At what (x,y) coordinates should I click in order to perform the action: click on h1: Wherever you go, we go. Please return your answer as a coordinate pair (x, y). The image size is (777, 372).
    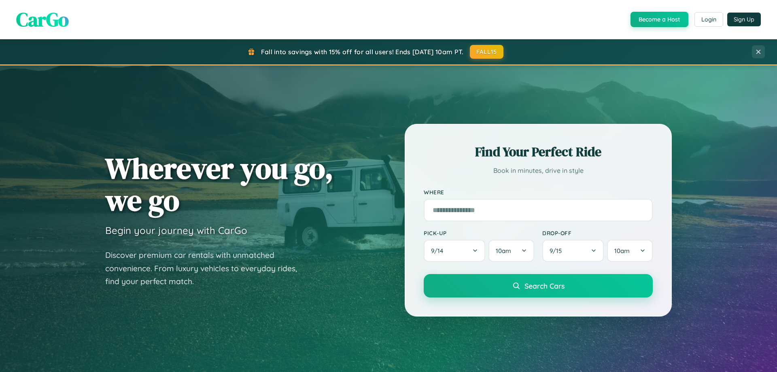
    Looking at the image, I should click on (219, 184).